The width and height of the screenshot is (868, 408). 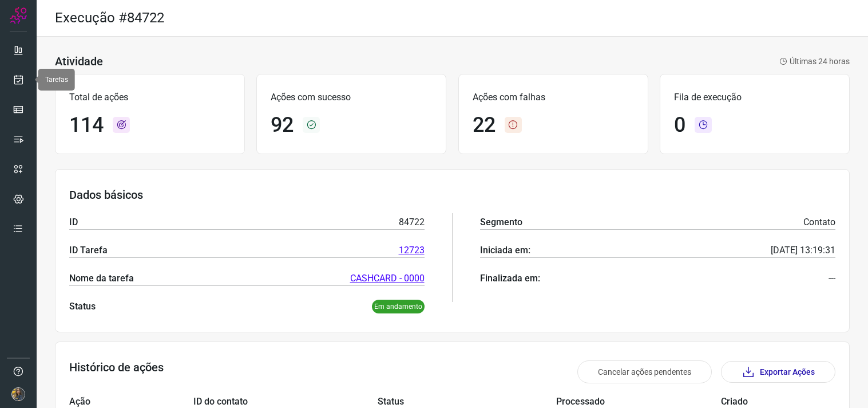 I want to click on p: 84722, so click(x=412, y=223).